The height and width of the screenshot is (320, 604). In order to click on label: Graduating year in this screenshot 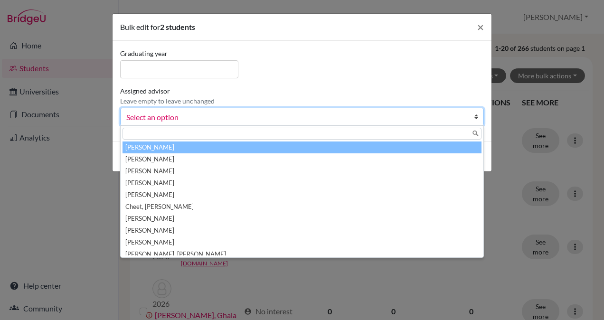, I will do `click(179, 53)`.